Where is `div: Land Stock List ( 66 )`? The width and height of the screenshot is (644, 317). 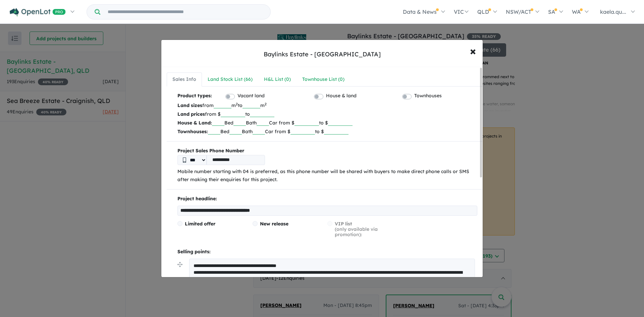 div: Land Stock List ( 66 ) is located at coordinates (230, 80).